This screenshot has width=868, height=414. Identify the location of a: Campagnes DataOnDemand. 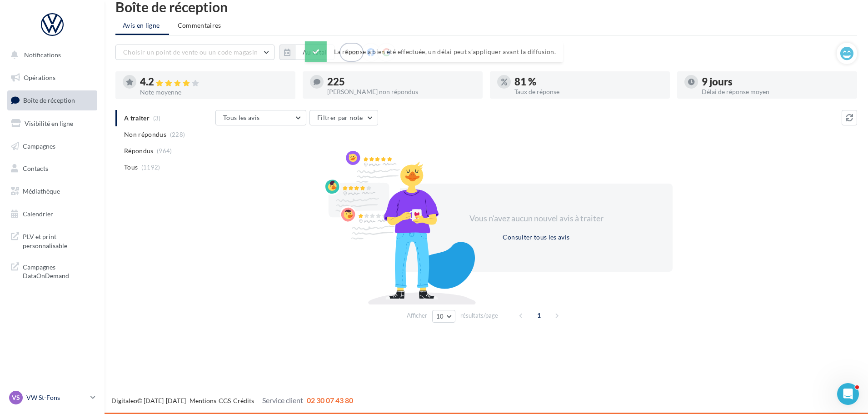
(52, 271).